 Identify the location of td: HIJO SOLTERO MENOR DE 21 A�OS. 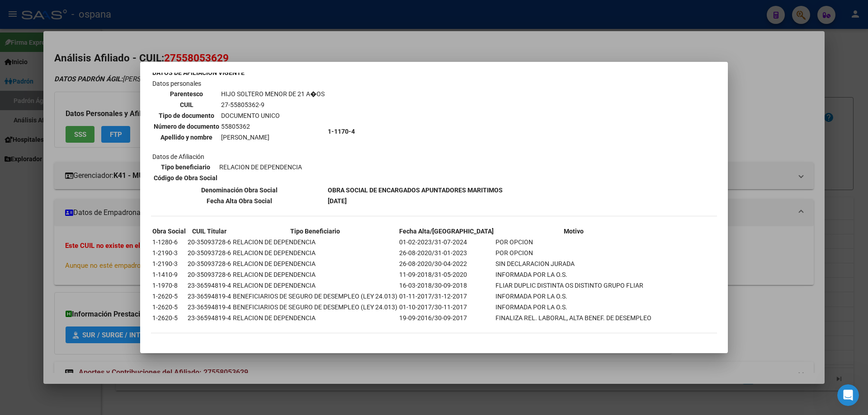
(273, 94).